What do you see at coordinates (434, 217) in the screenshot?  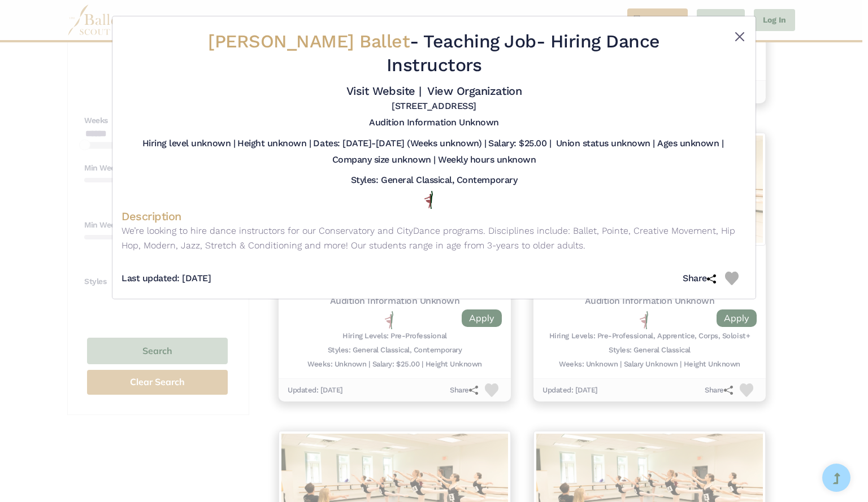 I see `h4: Description` at bounding box center [434, 217].